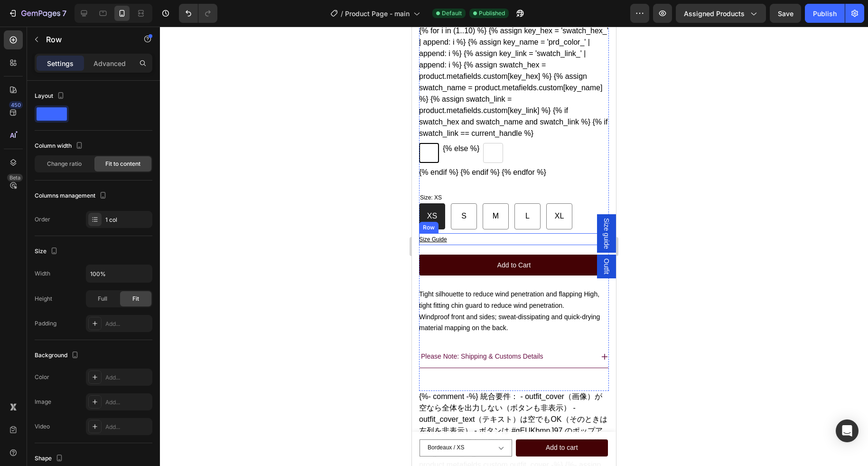  I want to click on span: Default, so click(452, 13).